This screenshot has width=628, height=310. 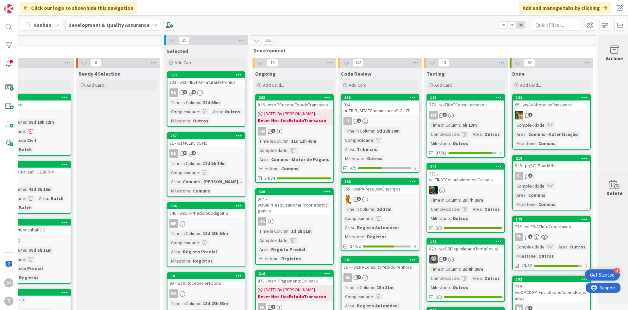 I want to click on div: 42d 8h 16m, so click(x=40, y=189).